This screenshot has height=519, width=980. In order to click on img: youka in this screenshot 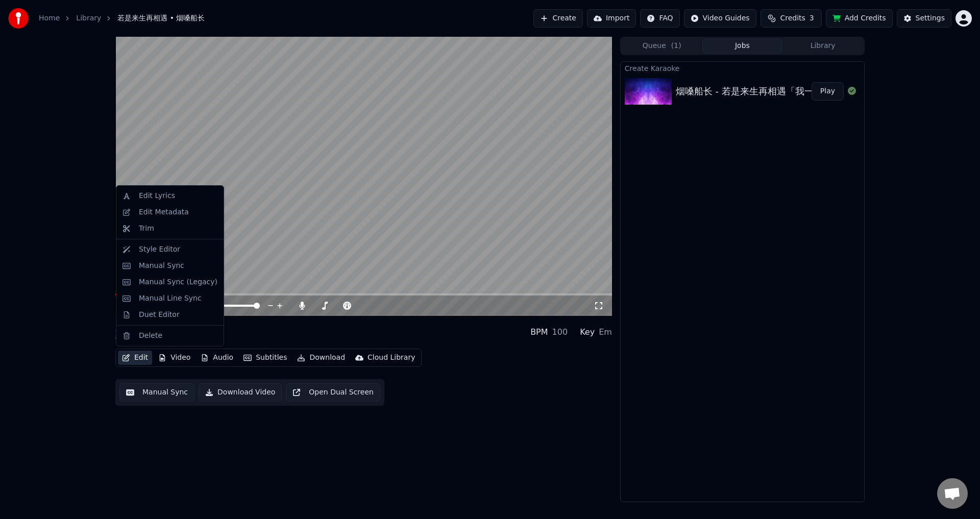, I will do `click(18, 18)`.